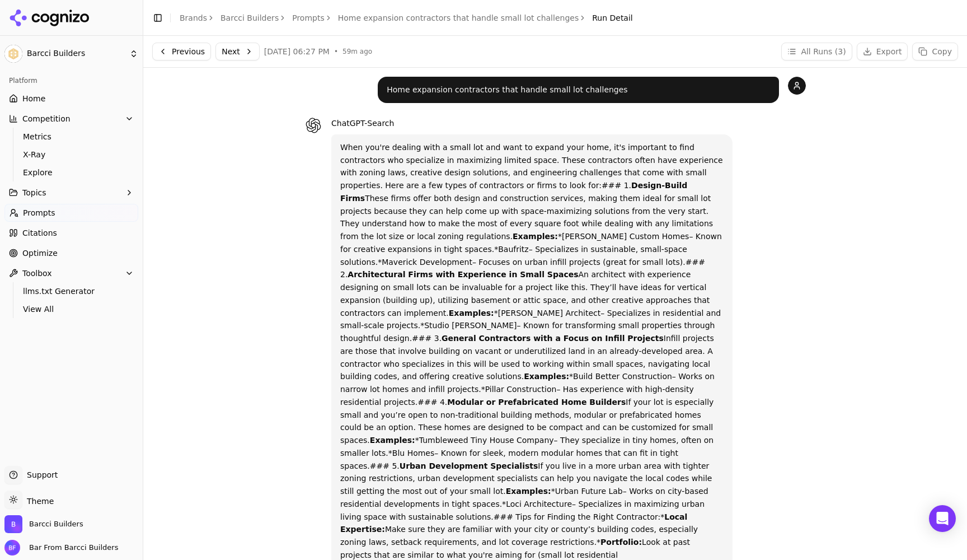 This screenshot has height=560, width=967. What do you see at coordinates (72, 136) in the screenshot?
I see `span: Metrics` at bounding box center [72, 136].